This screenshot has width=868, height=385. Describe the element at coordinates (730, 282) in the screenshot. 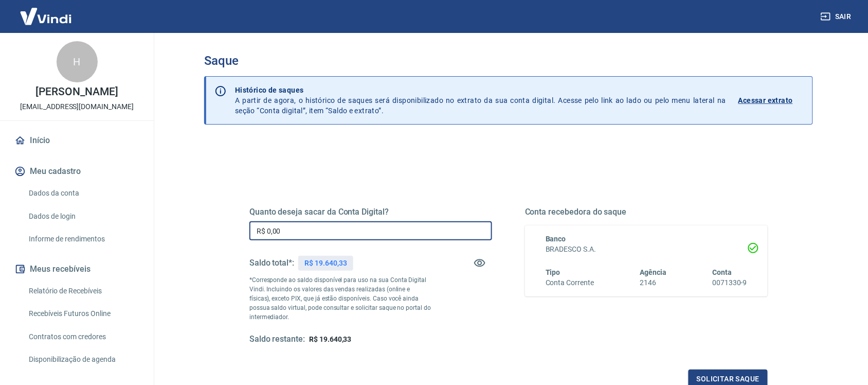

I see `h6: 0071330-9` at that location.